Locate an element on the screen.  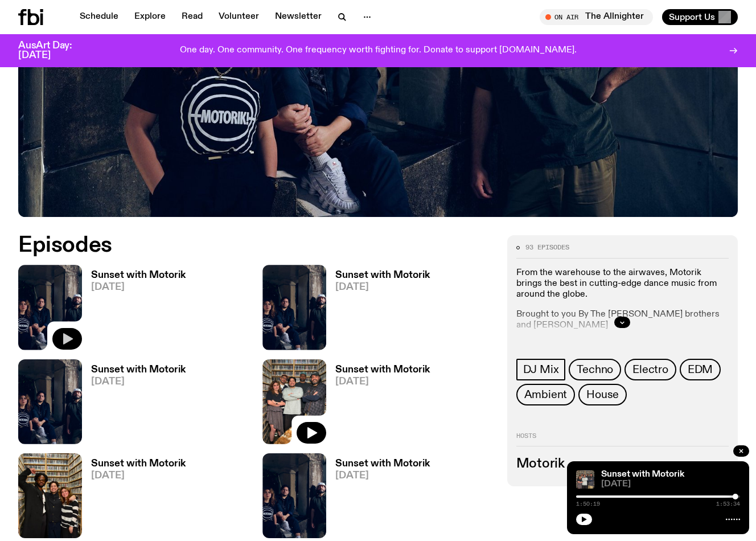
p: From the warehouse to the airwaves, Motorik brings the best in cutting-edge dance music from arou... is located at coordinates (622, 284).